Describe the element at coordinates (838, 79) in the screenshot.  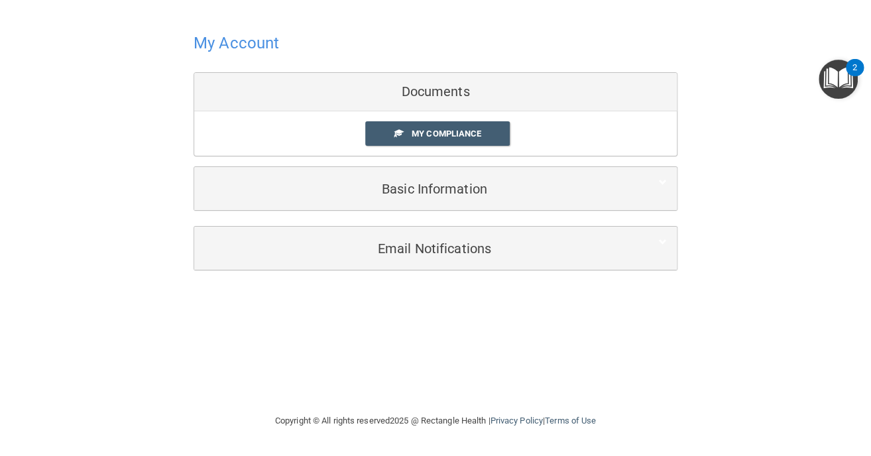
I see `button: Open Resource Center, 2 new notifications` at that location.